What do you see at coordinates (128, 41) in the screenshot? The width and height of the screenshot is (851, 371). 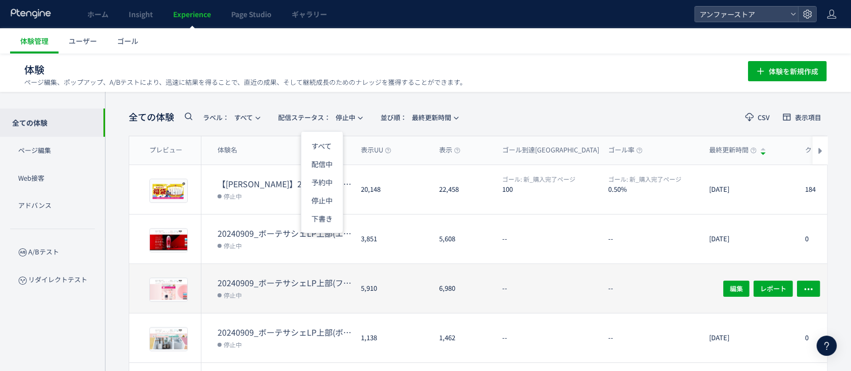 I see `span: ゴール` at bounding box center [128, 41].